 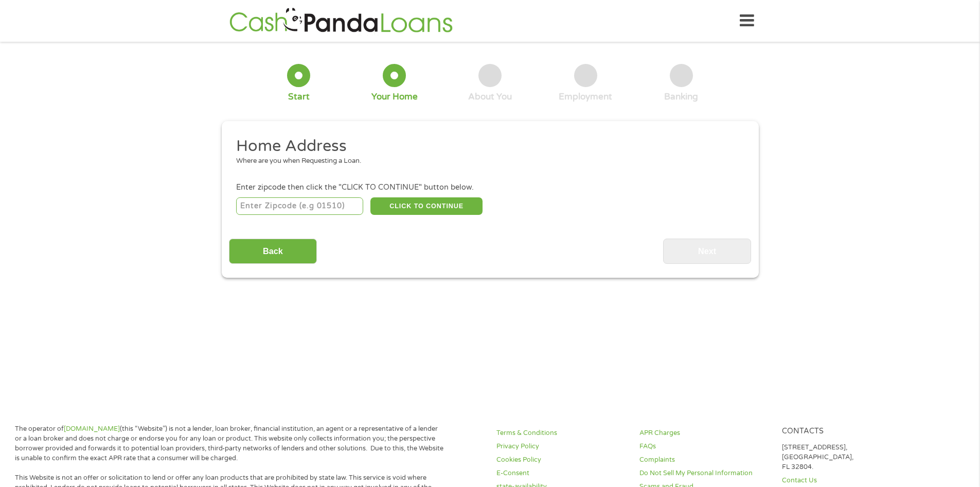 What do you see at coordinates (848, 431) in the screenshot?
I see `h4: Contacts` at bounding box center [848, 431].